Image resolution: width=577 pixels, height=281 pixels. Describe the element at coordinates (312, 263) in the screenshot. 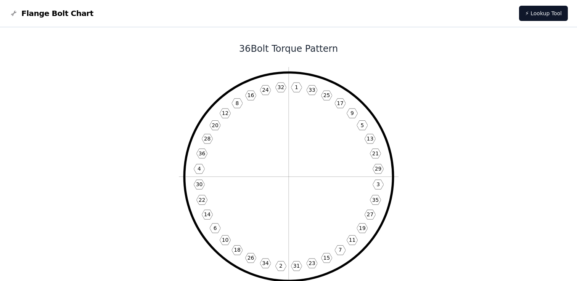

I see `text: 23` at that location.